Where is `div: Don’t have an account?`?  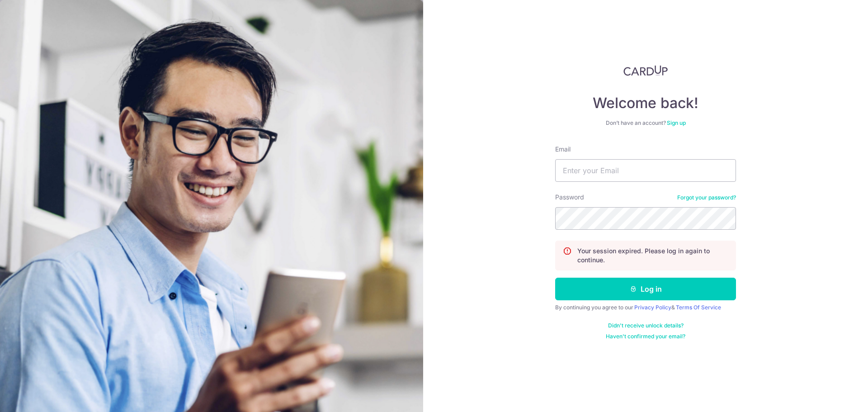 div: Don’t have an account? is located at coordinates (646, 123).